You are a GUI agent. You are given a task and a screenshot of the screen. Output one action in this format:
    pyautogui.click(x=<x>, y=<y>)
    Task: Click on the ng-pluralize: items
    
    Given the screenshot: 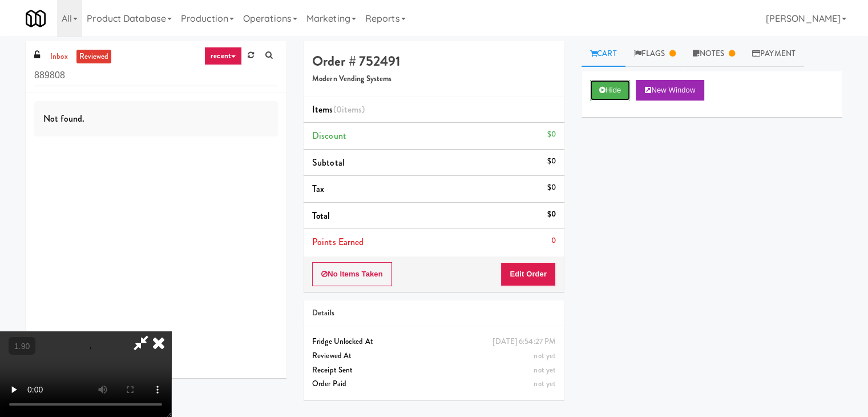 What is the action you would take?
    pyautogui.click(x=352, y=109)
    